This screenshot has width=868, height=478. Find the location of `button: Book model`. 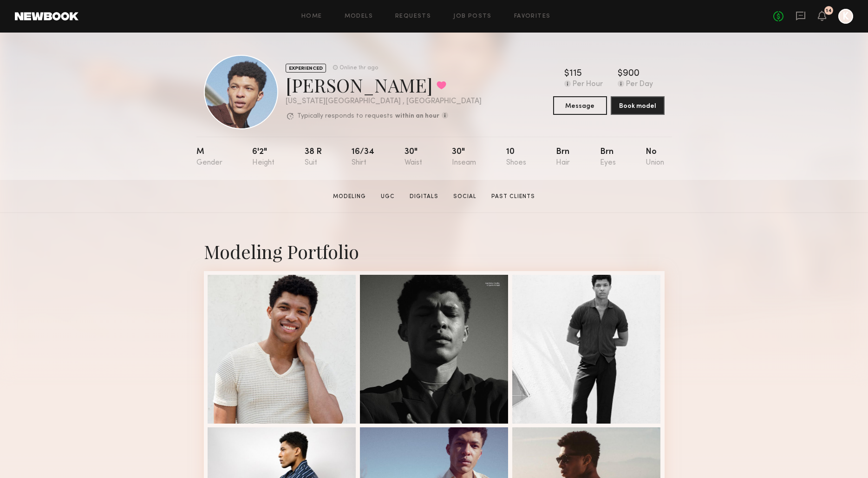

button: Book model is located at coordinates (638, 105).